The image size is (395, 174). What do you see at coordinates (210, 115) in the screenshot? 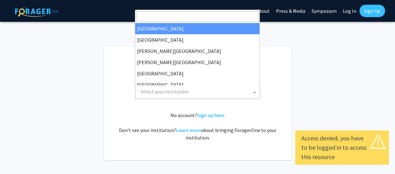
I see `a: Sign up here` at bounding box center [210, 115].